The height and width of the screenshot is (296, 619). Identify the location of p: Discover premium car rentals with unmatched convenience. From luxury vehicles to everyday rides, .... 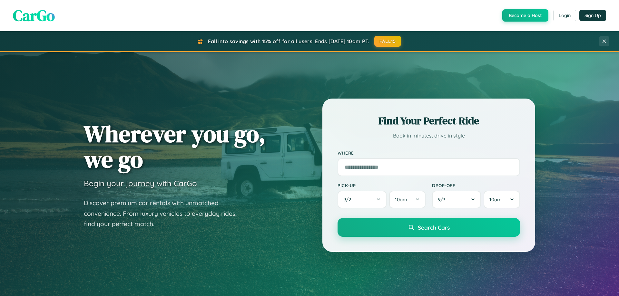
(164, 214).